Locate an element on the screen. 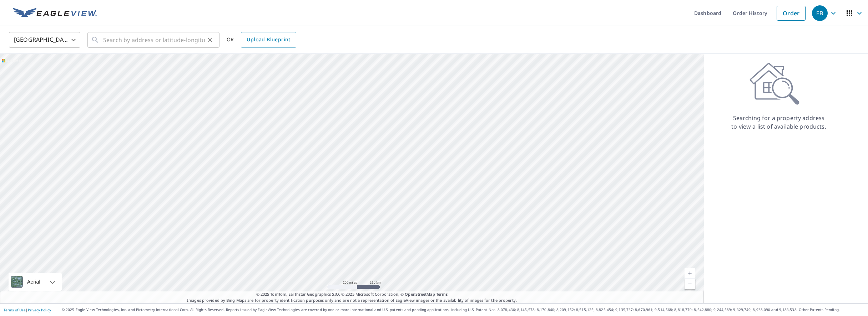 This screenshot has height=316, width=868. a: Current Level 5, Zoom In is located at coordinates (690, 274).